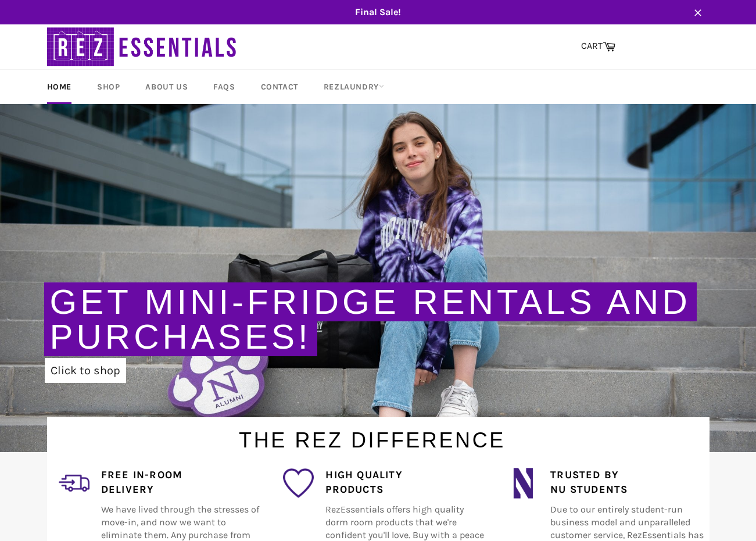 Image resolution: width=756 pixels, height=541 pixels. What do you see at coordinates (629, 482) in the screenshot?
I see `h4: Trusted by NU Students` at bounding box center [629, 482].